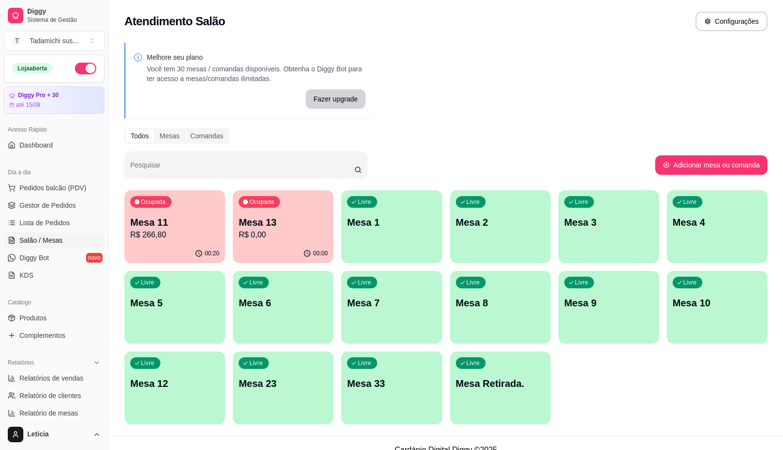  I want to click on div: Todos, so click(139, 136).